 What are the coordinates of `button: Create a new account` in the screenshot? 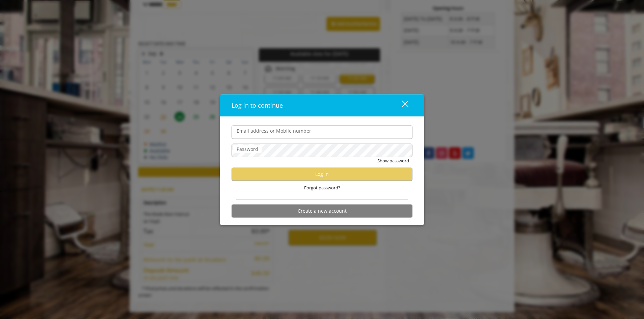 It's located at (322, 211).